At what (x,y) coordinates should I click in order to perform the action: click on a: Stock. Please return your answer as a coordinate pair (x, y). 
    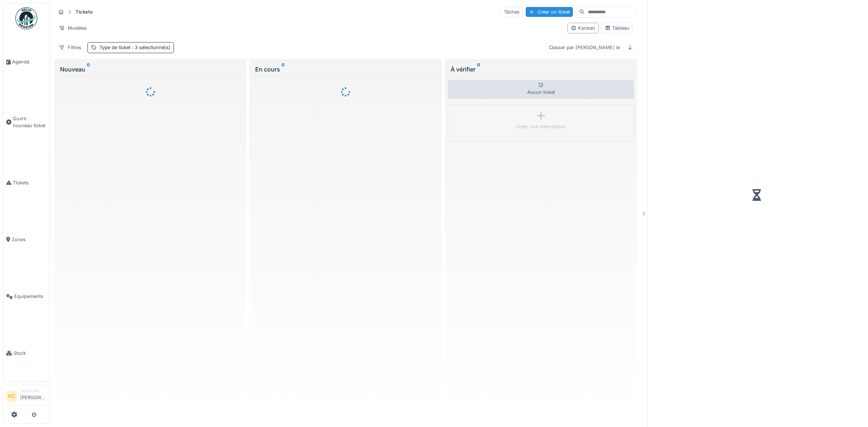
    Looking at the image, I should click on (26, 353).